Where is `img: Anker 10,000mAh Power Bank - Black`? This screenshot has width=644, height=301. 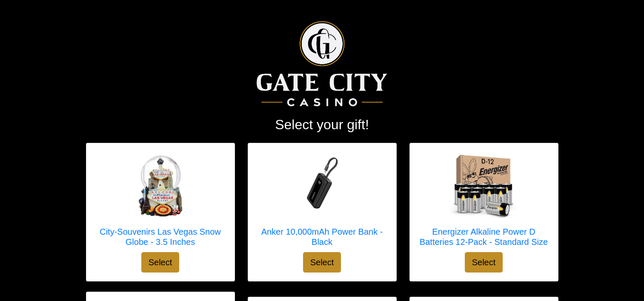
img: Anker 10,000mAh Power Bank - Black is located at coordinates (322, 186).